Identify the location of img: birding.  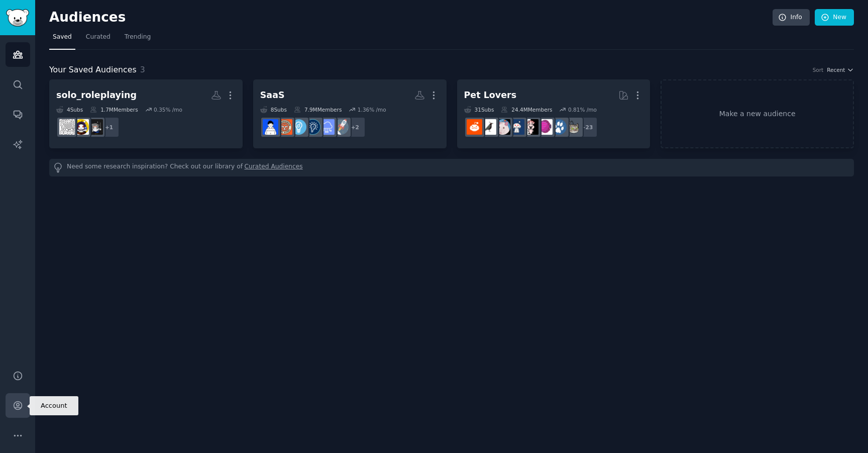
(488, 127).